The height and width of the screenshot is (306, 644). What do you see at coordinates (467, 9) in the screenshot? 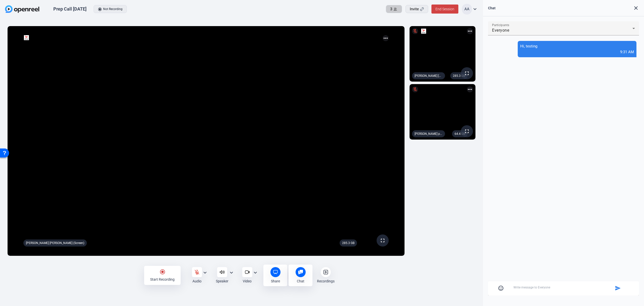
I see `div: AA` at bounding box center [467, 9].